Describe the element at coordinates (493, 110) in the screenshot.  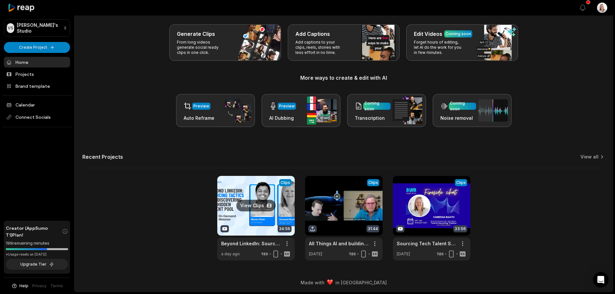
I see `img: noise_removal.png` at that location.